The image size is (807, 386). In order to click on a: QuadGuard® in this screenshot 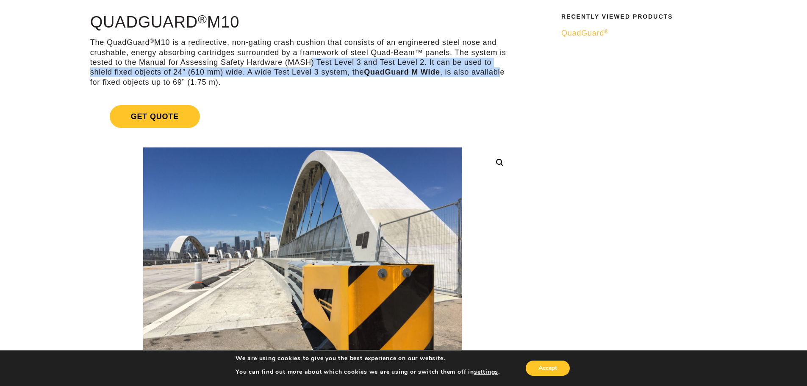, I will do `click(647, 33)`.